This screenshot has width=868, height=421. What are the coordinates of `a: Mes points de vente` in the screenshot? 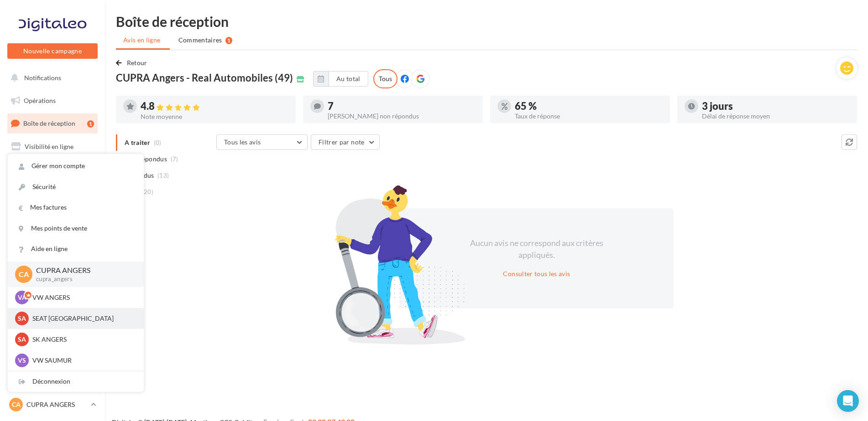 It's located at (76, 228).